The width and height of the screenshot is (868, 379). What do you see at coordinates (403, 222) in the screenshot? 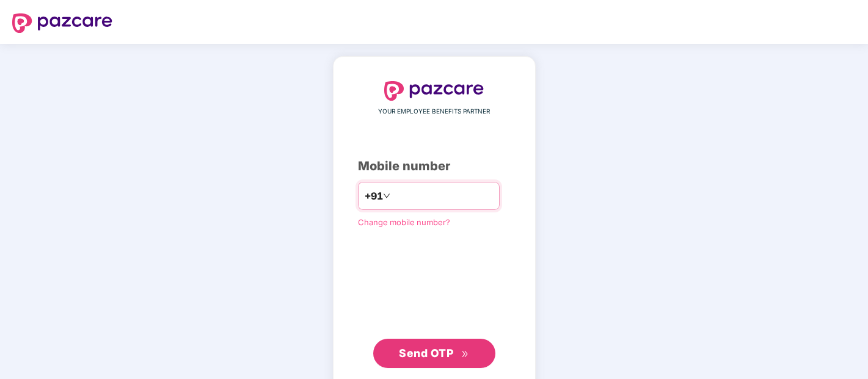
I see `span: Change mobile number?` at bounding box center [403, 222].